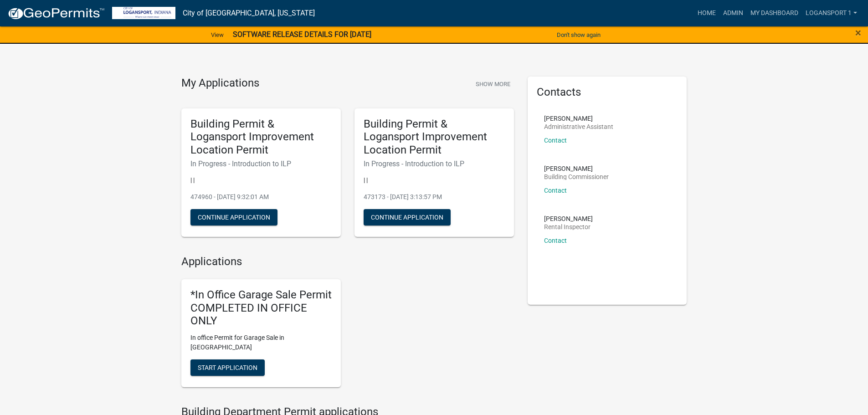  I want to click on span: Start Application, so click(227, 368).